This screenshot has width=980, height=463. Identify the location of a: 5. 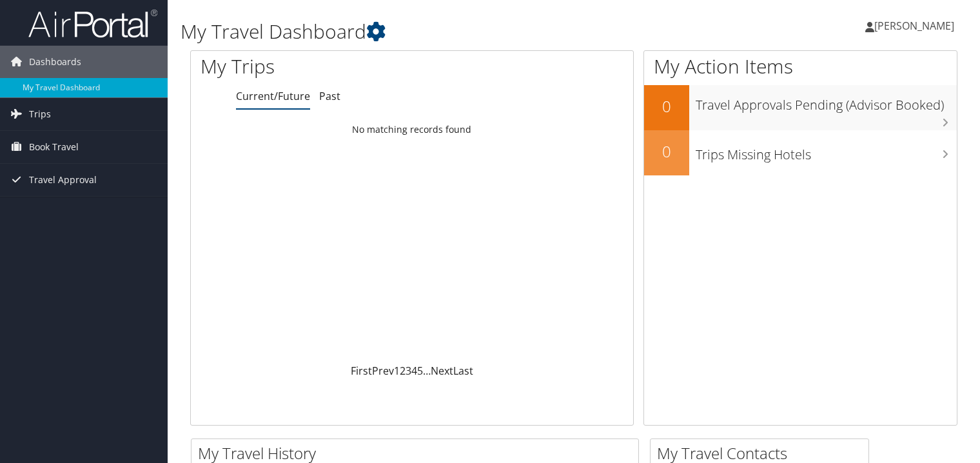
(419, 371).